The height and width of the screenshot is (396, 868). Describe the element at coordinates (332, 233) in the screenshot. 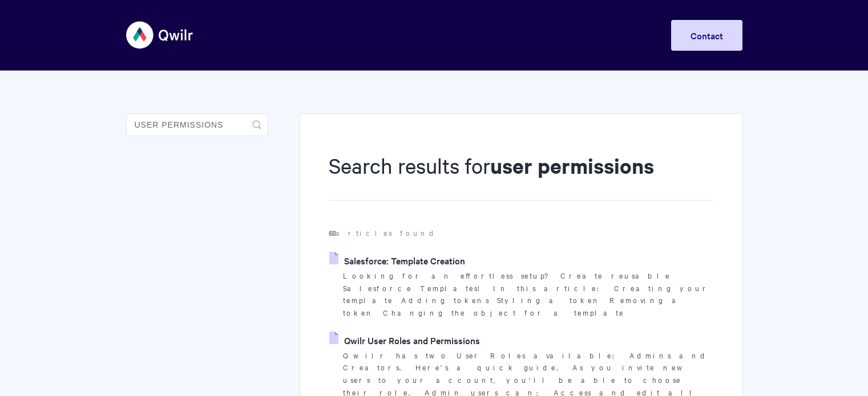

I see `strong: 68` at that location.